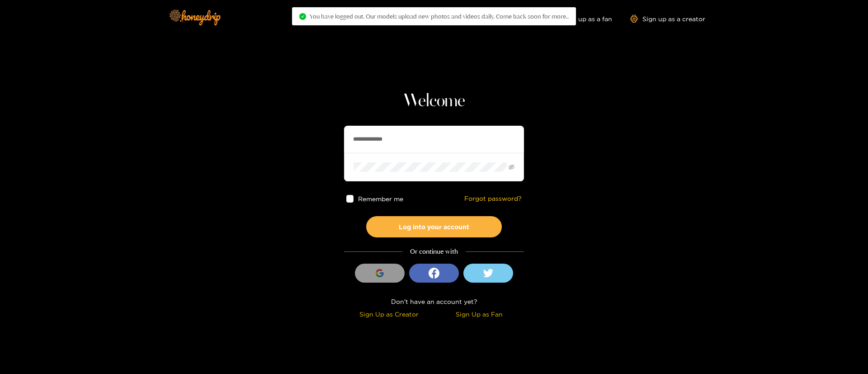 The height and width of the screenshot is (374, 868). What do you see at coordinates (434, 301) in the screenshot?
I see `div: Don't have an account yet?` at bounding box center [434, 301].